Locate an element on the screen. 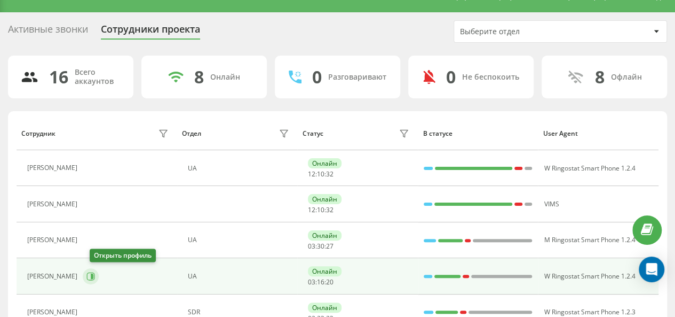 This screenshot has width=675, height=317. div: SDR is located at coordinates (240, 312).